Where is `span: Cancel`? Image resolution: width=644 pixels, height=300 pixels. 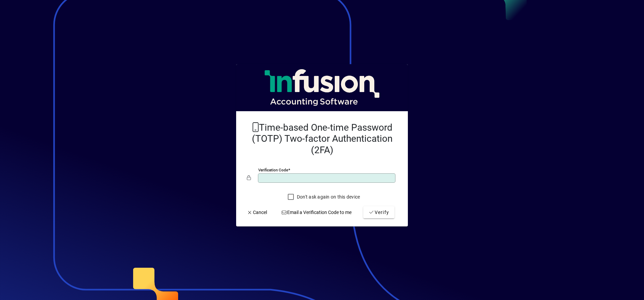
span: Cancel is located at coordinates (257, 212).